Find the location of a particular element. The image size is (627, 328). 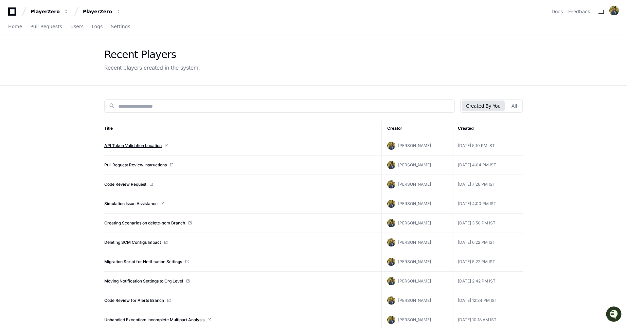

div: Start new chat is located at coordinates (67, 54).